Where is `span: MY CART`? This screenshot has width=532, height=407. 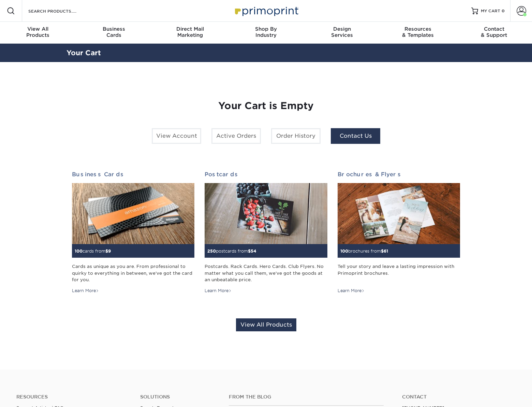
span: MY CART is located at coordinates (490, 11).